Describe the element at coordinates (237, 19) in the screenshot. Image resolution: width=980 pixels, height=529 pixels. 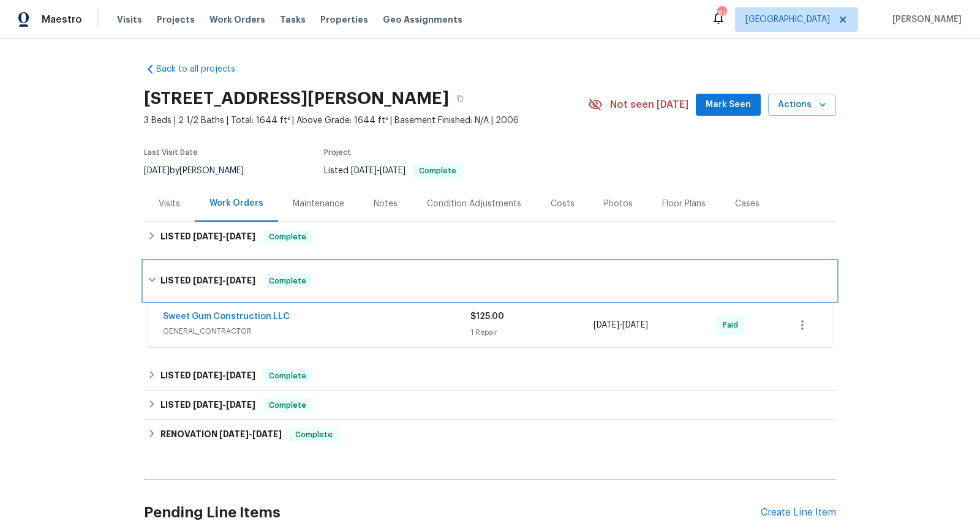
I see `span: Work Orders` at that location.